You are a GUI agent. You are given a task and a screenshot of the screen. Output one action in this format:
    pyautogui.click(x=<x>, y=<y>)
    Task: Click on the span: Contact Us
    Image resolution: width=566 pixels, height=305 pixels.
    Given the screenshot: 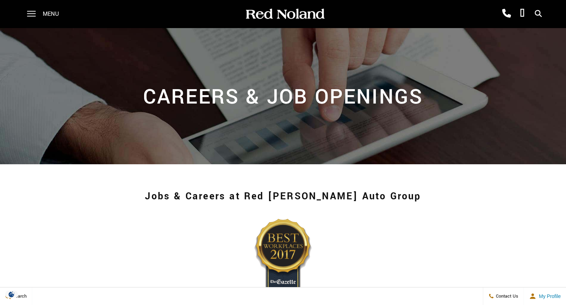 What is the action you would take?
    pyautogui.click(x=506, y=296)
    